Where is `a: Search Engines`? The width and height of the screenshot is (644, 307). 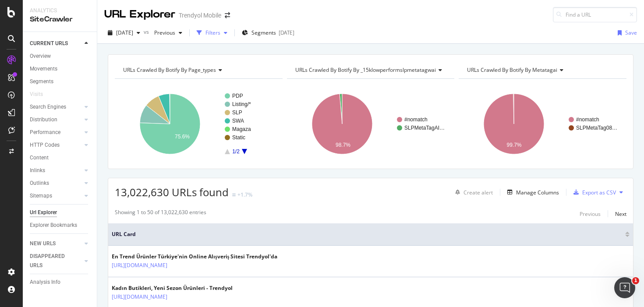
a: Search Engines is located at coordinates (56, 107).